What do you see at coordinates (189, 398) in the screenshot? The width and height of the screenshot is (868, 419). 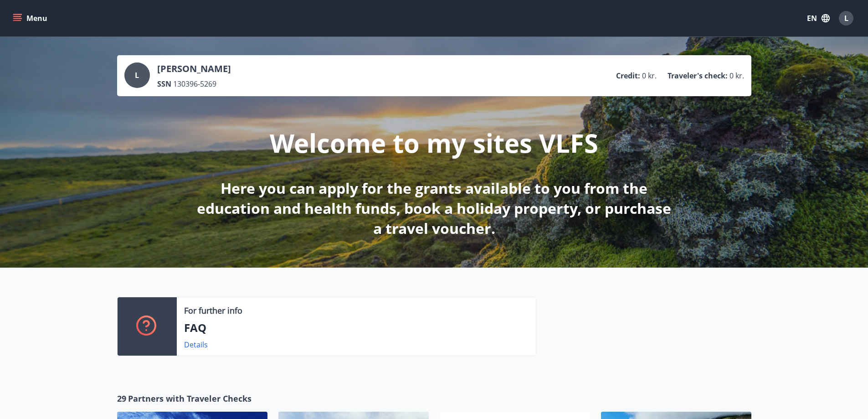 I see `span: Partners with Traveler Checks` at bounding box center [189, 398].